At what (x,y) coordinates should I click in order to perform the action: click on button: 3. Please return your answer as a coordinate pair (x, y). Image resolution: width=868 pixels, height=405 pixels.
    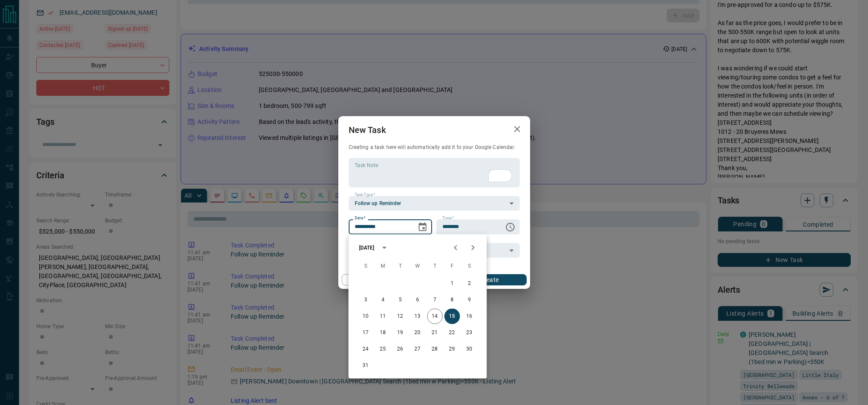
    Looking at the image, I should click on (366, 300).